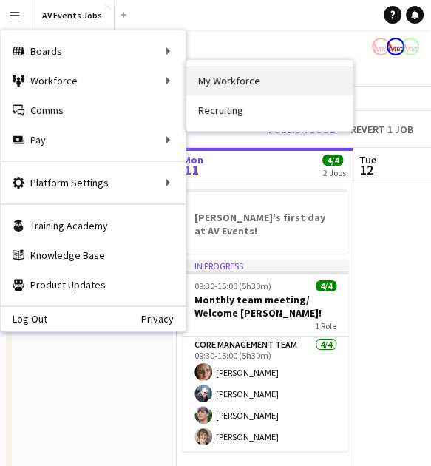 The width and height of the screenshot is (431, 466). I want to click on a: Product Updates, so click(93, 285).